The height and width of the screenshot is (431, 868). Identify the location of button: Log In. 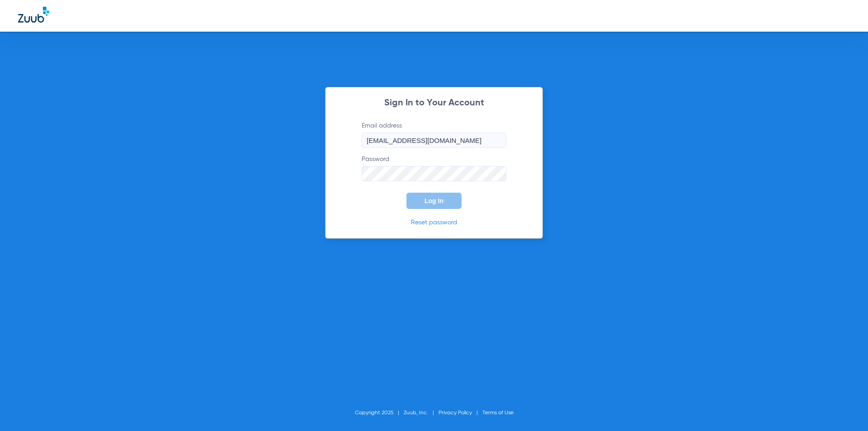
(434, 201).